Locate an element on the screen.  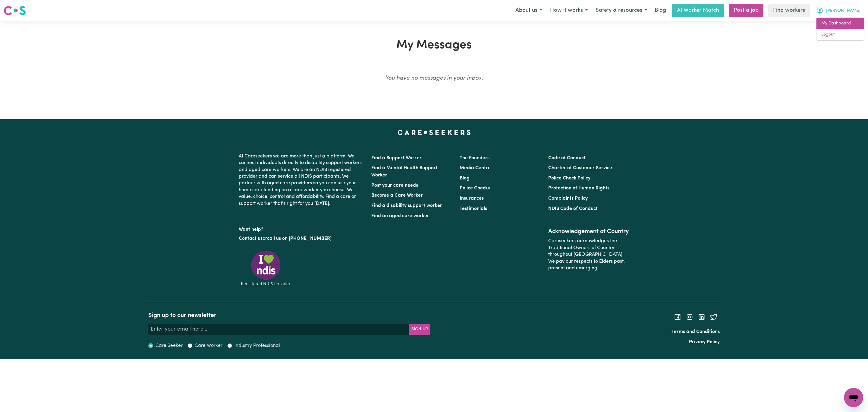
a: Police Checks is located at coordinates (474, 188).